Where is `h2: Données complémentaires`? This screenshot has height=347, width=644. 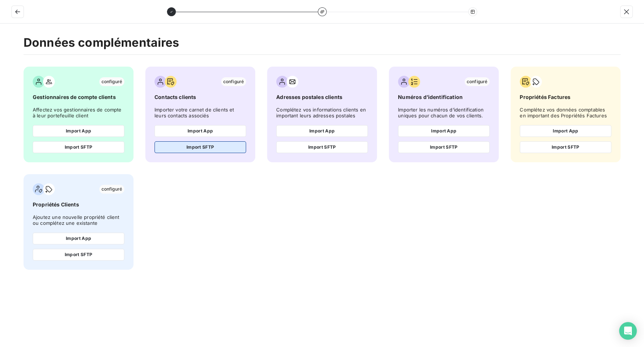 h2: Données complémentaires is located at coordinates (322, 45).